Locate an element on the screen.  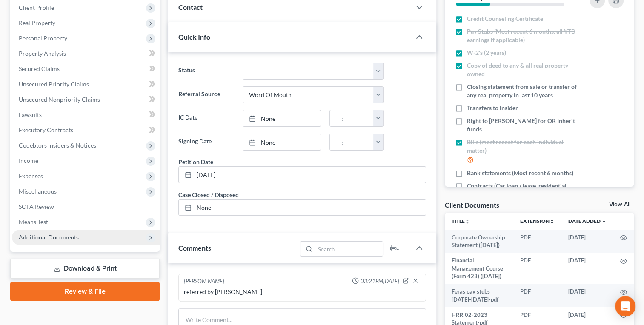
span: Unsecured Nonpriority Claims is located at coordinates (59, 99).